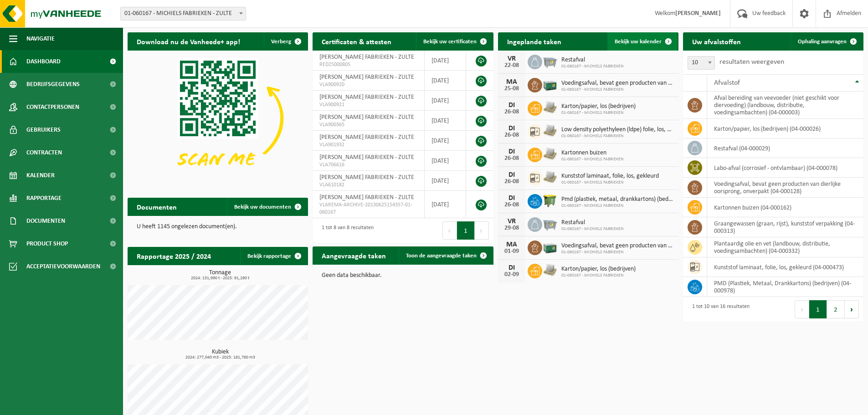 This screenshot has height=415, width=868. What do you see at coordinates (368, 84) in the screenshot?
I see `span: VLA900920` at bounding box center [368, 84].